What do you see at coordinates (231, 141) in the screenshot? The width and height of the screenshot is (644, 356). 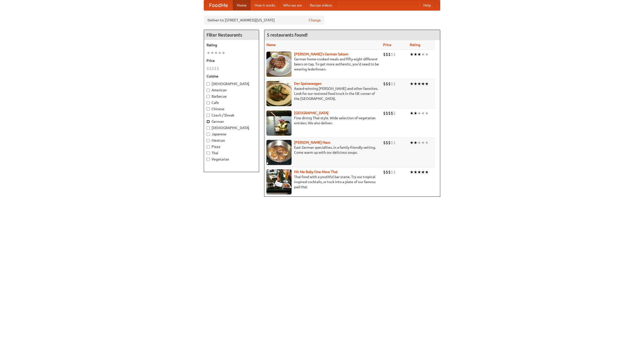 I see `label: Mexican` at bounding box center [231, 141].